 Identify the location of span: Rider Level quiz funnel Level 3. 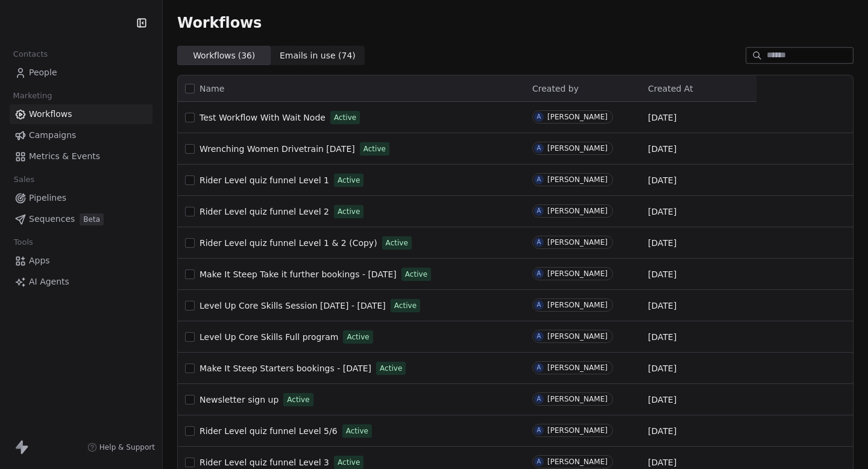
(264, 462).